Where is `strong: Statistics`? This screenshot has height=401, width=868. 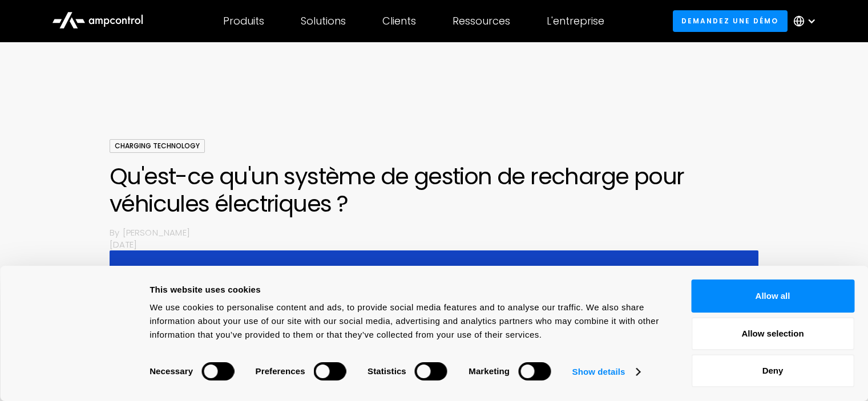
strong: Statistics is located at coordinates (387, 371).